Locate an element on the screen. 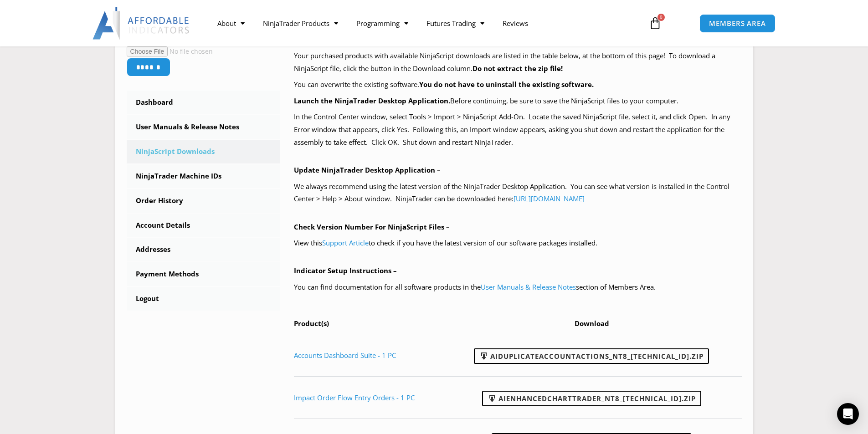 The image size is (868, 434). a: About is located at coordinates (231, 23).